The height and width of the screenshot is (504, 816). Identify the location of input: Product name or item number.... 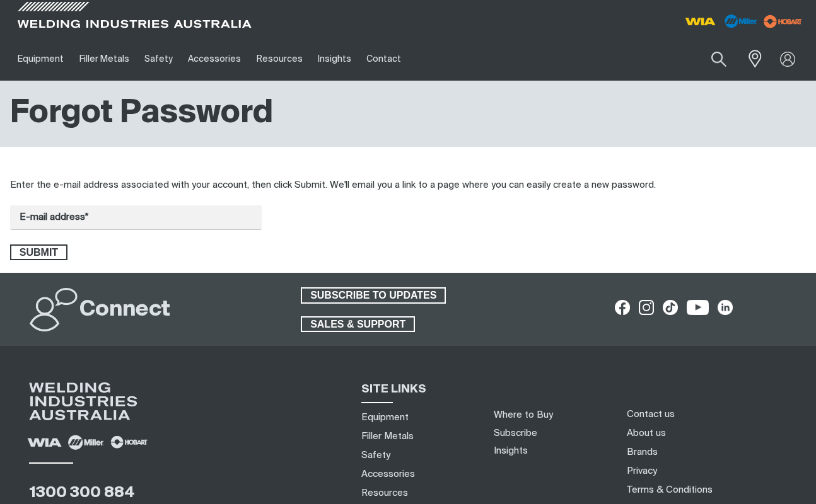
(710, 58).